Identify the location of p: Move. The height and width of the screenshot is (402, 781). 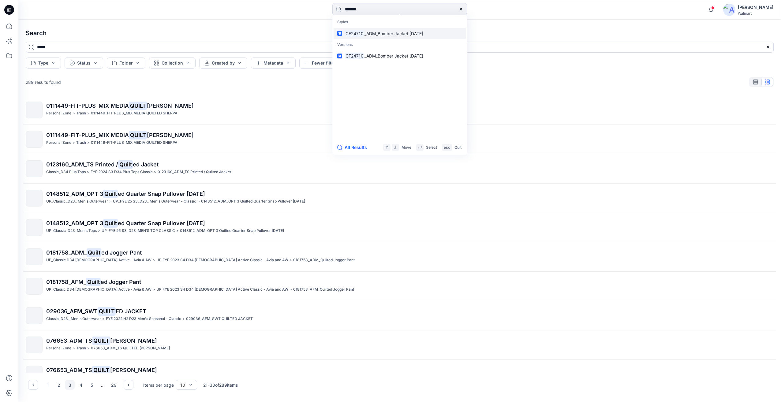
(406, 147).